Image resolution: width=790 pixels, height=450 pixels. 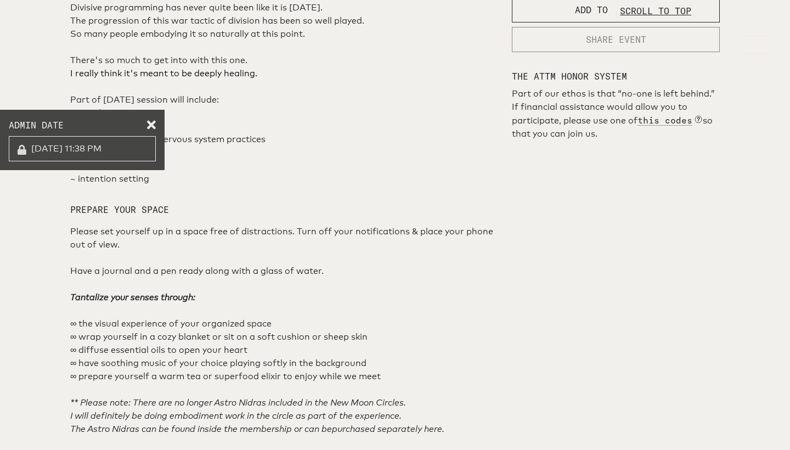 I want to click on p: THE ATTM HONOR SYSTEM, so click(x=616, y=76).